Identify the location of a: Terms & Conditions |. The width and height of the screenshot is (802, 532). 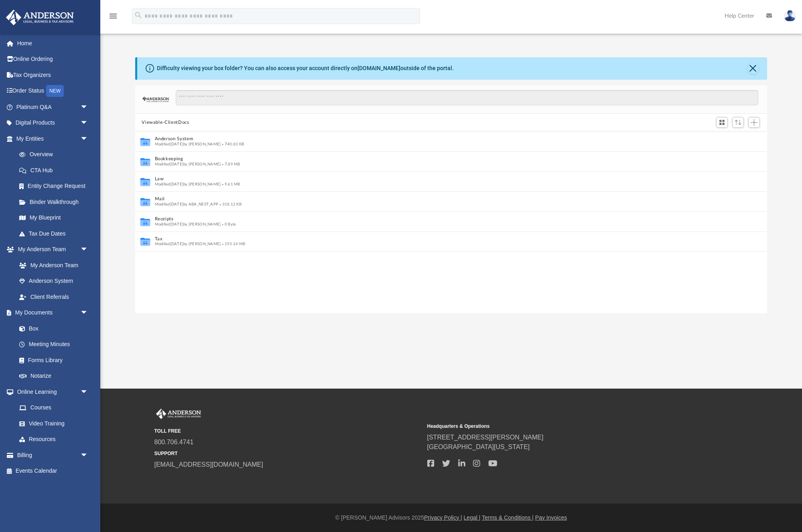
(507, 518).